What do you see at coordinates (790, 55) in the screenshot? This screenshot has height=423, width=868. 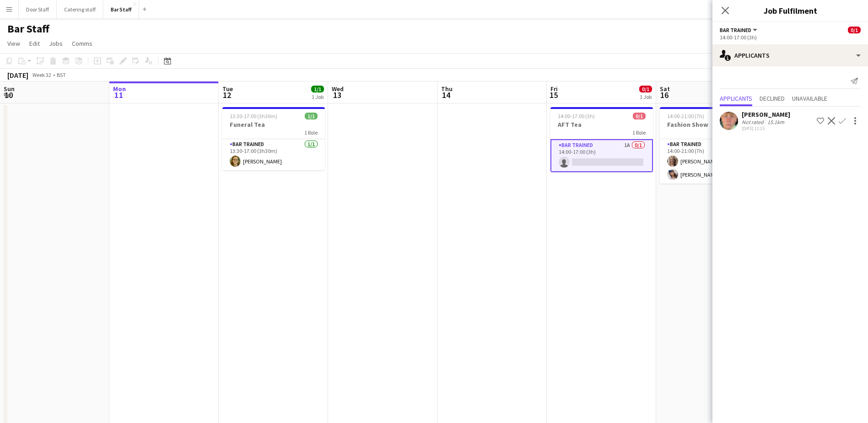 I see `div: Applicants` at bounding box center [790, 55].